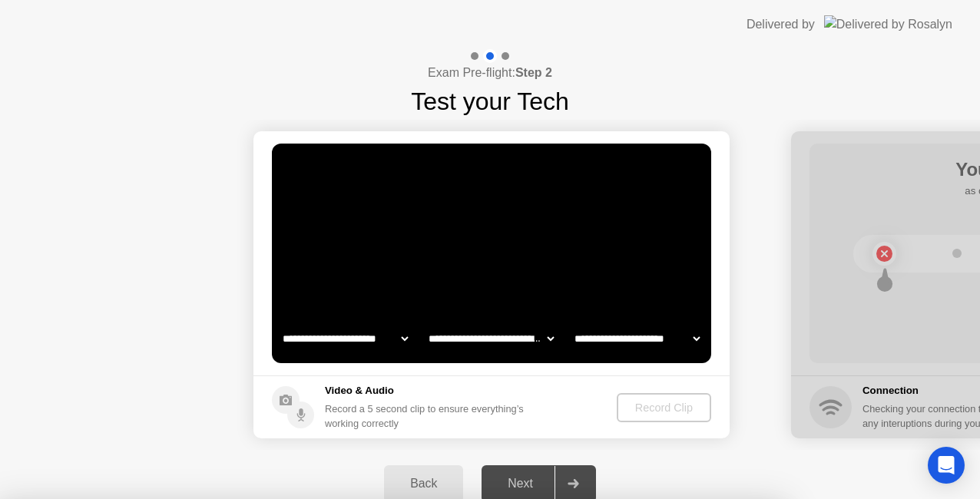 This screenshot has height=499, width=980. Describe the element at coordinates (946, 465) in the screenshot. I see `div: Open Intercom Messenger` at that location.